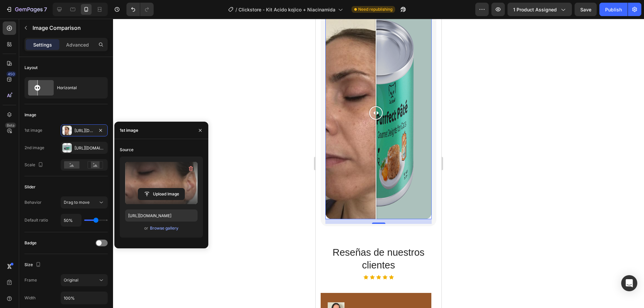 This screenshot has height=308, width=644. Describe the element at coordinates (31, 67) in the screenshot. I see `div: Layout` at that location.